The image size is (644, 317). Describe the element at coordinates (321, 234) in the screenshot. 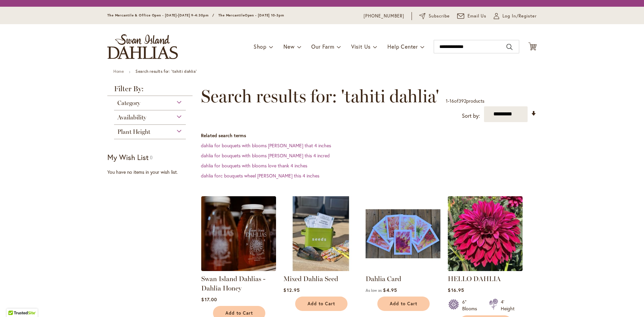

I see `img: Mixed Dahlia Seed` at that location.